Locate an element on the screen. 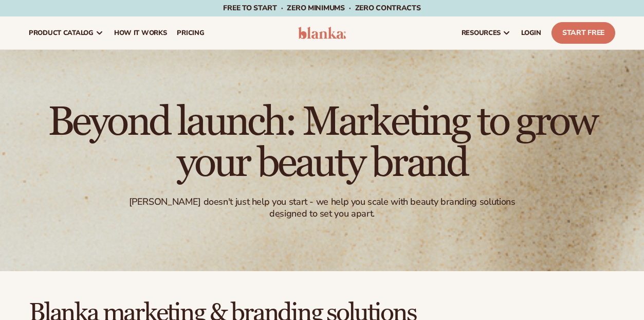 Image resolution: width=644 pixels, height=320 pixels. span: resources is located at coordinates (481, 33).